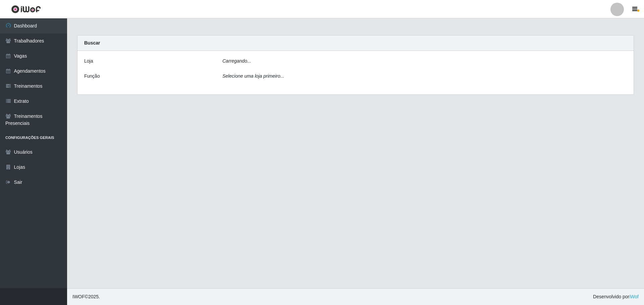 Image resolution: width=644 pixels, height=305 pixels. What do you see at coordinates (634, 297) in the screenshot?
I see `a: iWof` at bounding box center [634, 297].